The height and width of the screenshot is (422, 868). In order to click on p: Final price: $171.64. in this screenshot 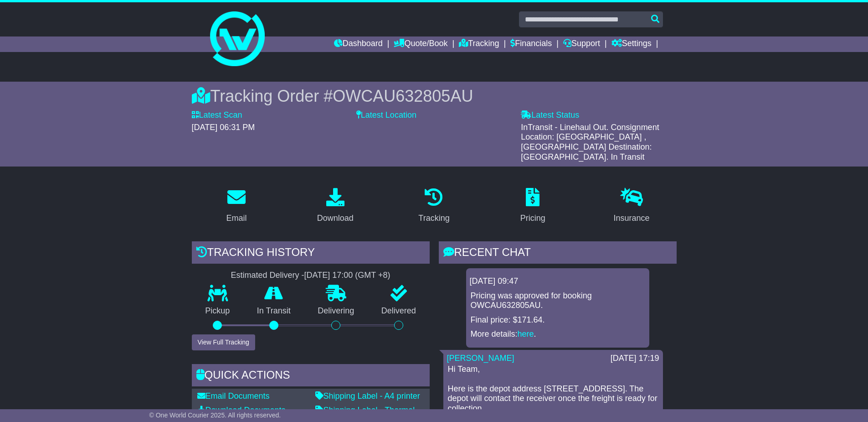, I will do `click(558, 320)`.